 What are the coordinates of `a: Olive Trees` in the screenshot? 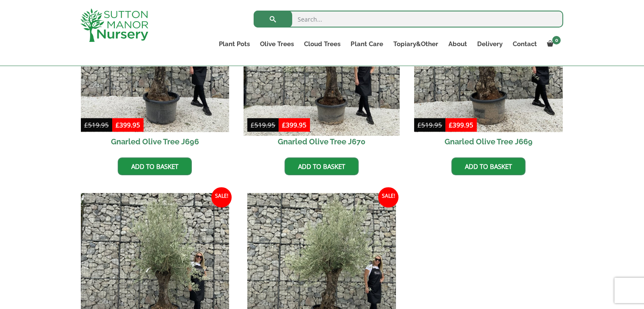 It's located at (277, 44).